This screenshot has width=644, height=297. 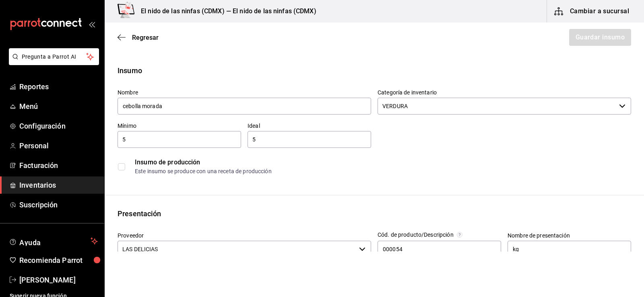 What do you see at coordinates (496, 106) in the screenshot?
I see `input: Elige una opción` at bounding box center [496, 106].